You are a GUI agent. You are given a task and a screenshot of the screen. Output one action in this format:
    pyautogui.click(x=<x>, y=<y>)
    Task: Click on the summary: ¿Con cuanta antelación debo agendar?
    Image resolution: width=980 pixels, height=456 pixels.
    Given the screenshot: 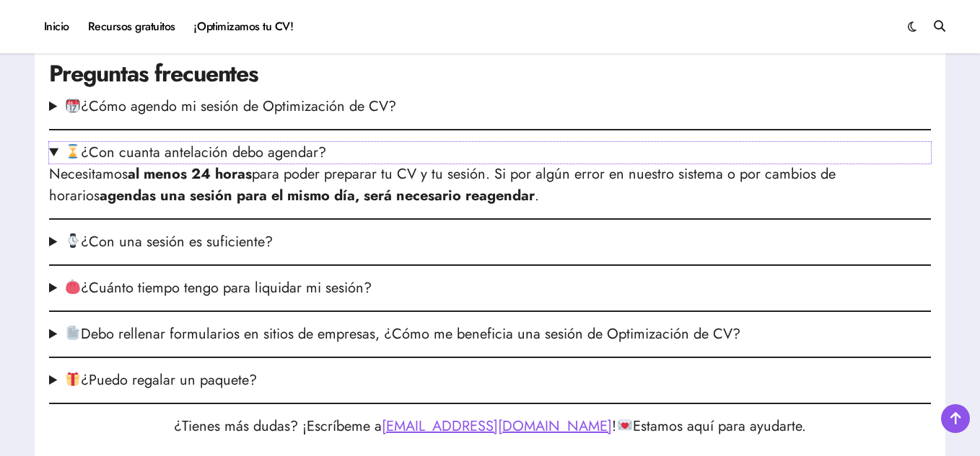 What is the action you would take?
    pyautogui.click(x=490, y=153)
    